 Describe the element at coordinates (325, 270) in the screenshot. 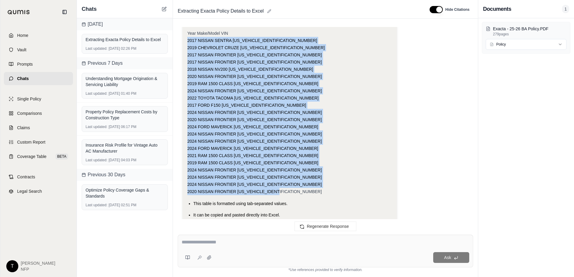

I see `div: *Use references provided to verify information.` at that location.